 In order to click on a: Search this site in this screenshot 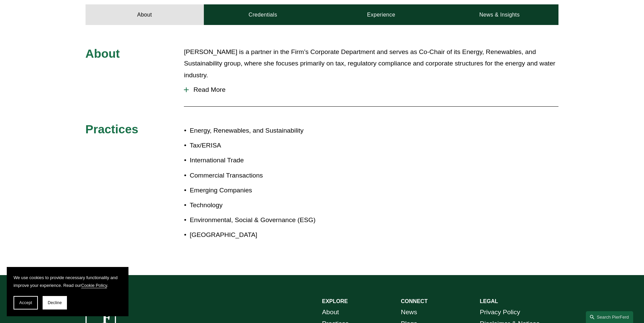, I will do `click(609, 317)`.